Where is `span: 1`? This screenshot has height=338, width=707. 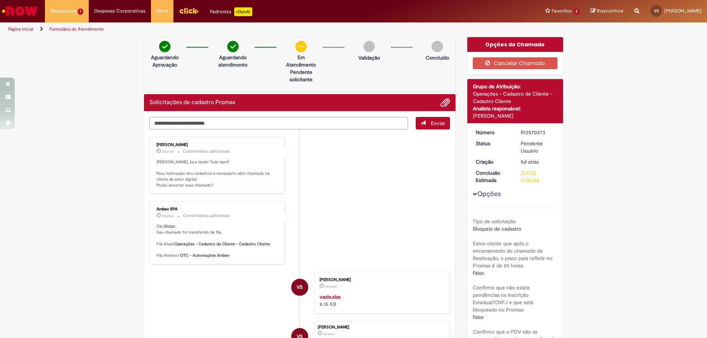
span: 1 is located at coordinates (80, 11).